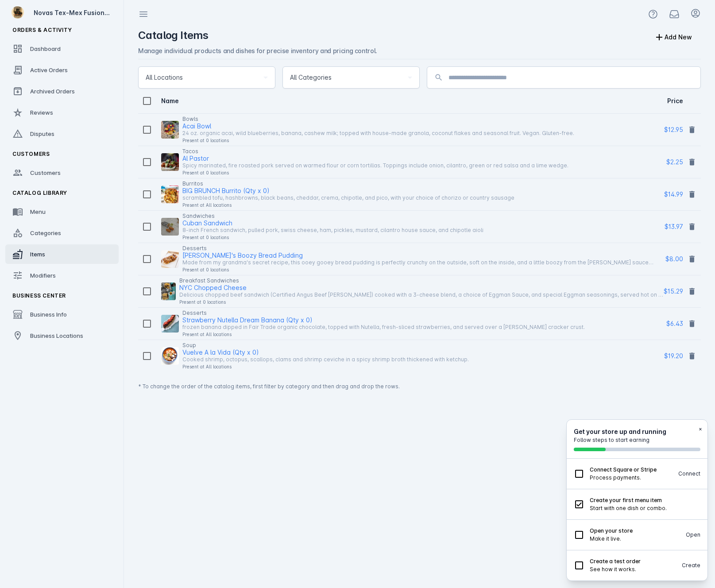  I want to click on div: frozen banana dipped in Fair Trade organic chocolate, topped with Nutella, fresh-sliced strawberr..., so click(384, 327).